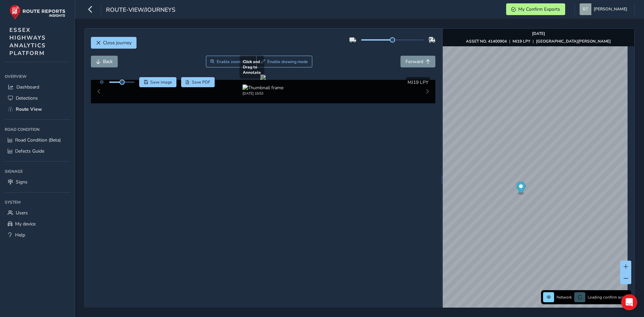  Describe the element at coordinates (37, 98) in the screenshot. I see `a: Detections` at that location.